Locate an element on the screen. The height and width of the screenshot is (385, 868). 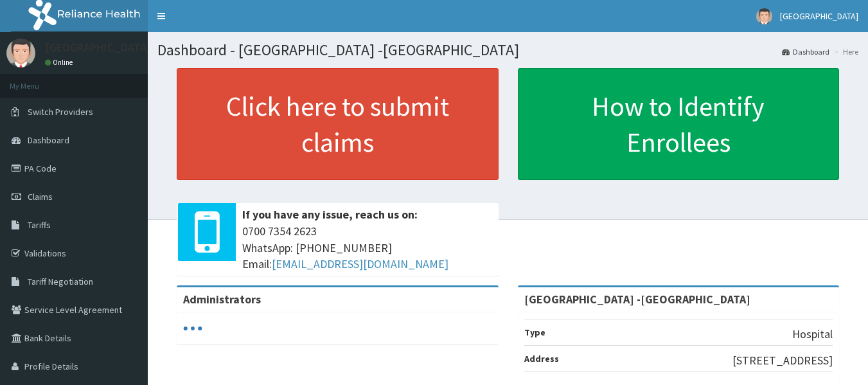
b: Type is located at coordinates (534, 332).